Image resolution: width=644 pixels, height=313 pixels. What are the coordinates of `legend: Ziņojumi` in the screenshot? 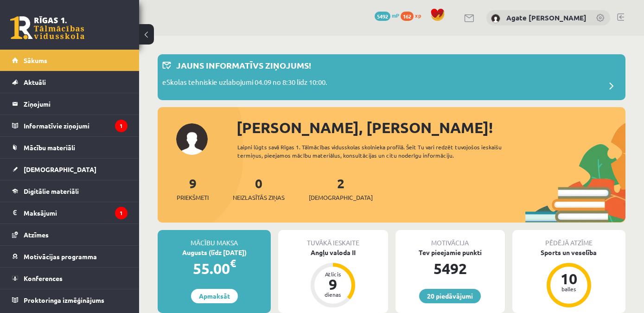 It's located at (76, 104).